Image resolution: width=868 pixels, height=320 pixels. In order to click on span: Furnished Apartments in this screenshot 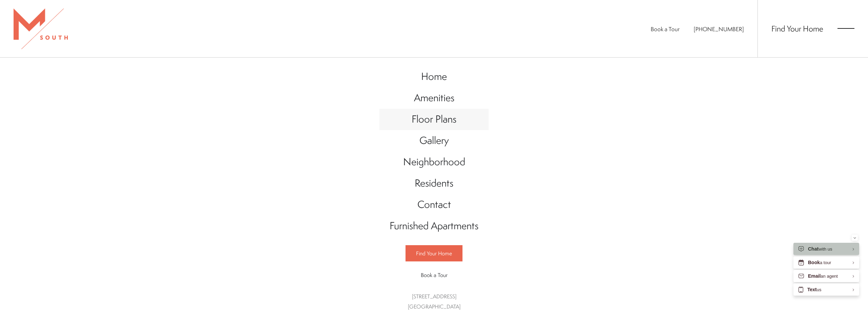, I will do `click(434, 226)`.